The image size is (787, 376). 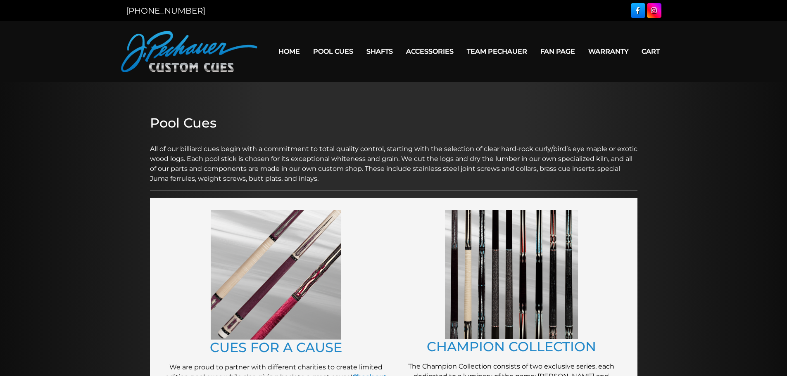 I want to click on img: Pechauer Custom Cues, so click(x=189, y=52).